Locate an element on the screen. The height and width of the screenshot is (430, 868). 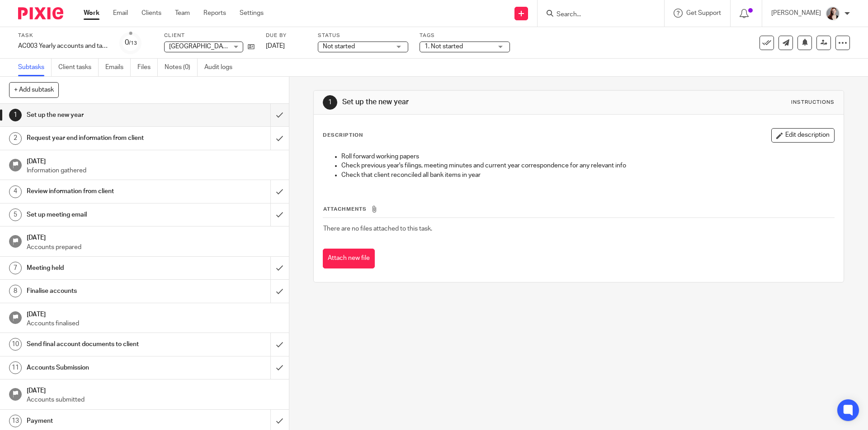
label: Due by is located at coordinates (286, 35).